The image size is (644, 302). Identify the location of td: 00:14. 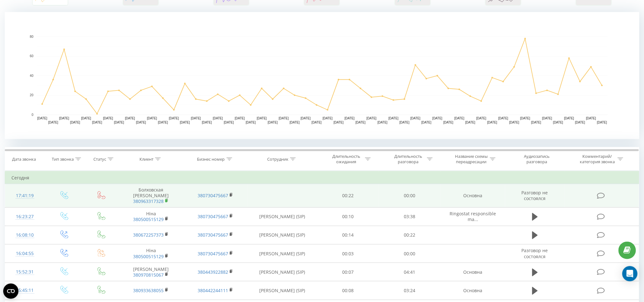
(348, 235).